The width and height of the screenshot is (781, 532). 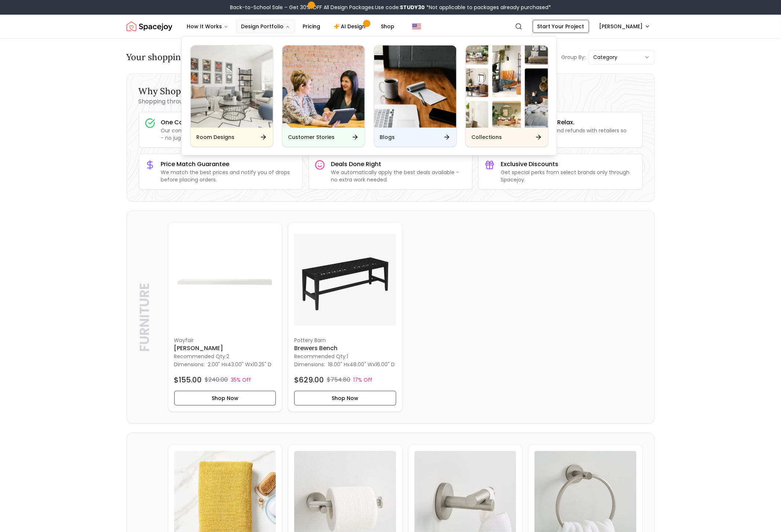 I want to click on h3: Exclusive Discounts, so click(x=568, y=164).